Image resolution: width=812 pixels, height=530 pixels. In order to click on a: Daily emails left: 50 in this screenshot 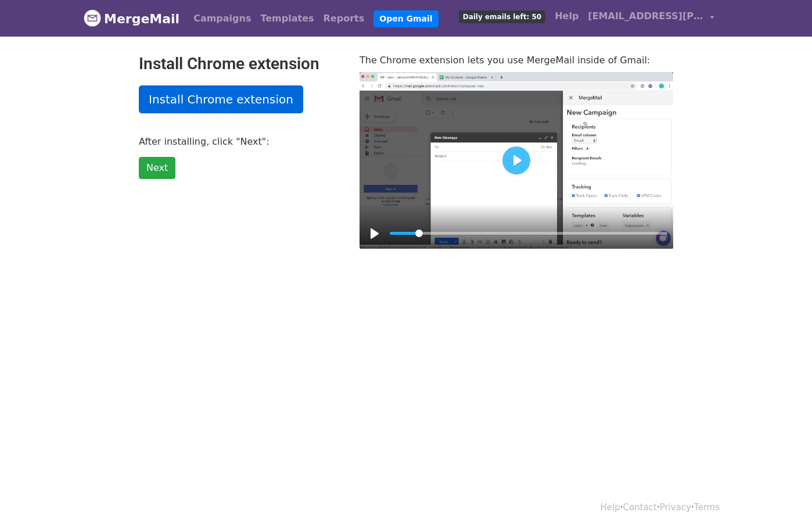, I will do `click(502, 16)`.